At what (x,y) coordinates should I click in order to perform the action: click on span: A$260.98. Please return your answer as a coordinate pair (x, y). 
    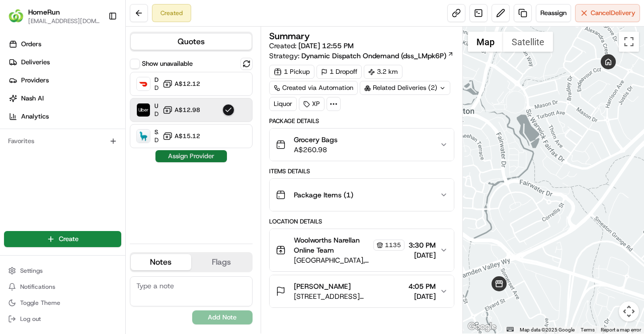
    Looking at the image, I should click on (315, 150).